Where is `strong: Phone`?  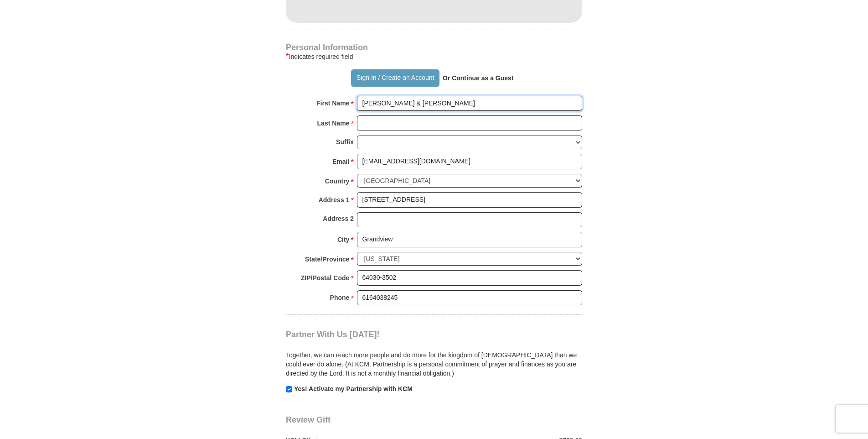
strong: Phone is located at coordinates (339, 298).